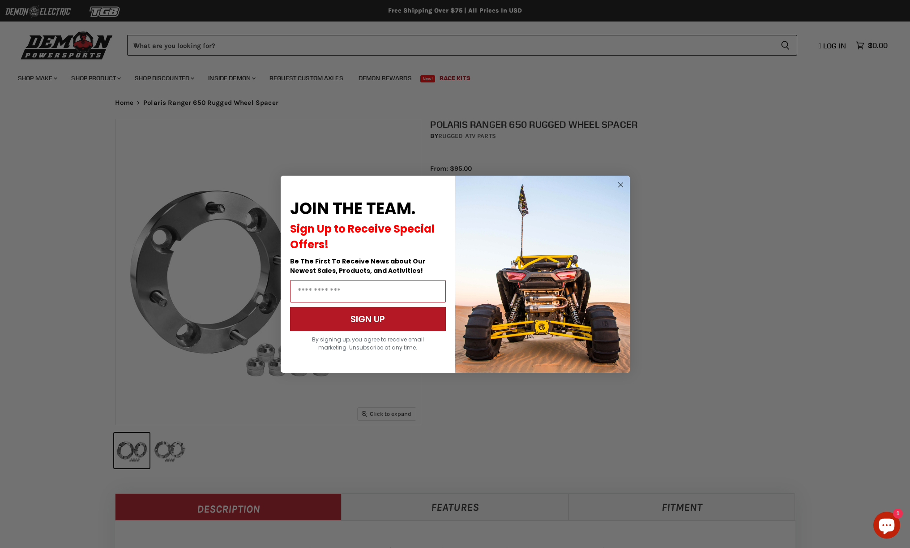  What do you see at coordinates (543, 274) in the screenshot?
I see `img: a9095488-b6e7-41ba-879d-588abfab540b.jpeg` at bounding box center [543, 274].